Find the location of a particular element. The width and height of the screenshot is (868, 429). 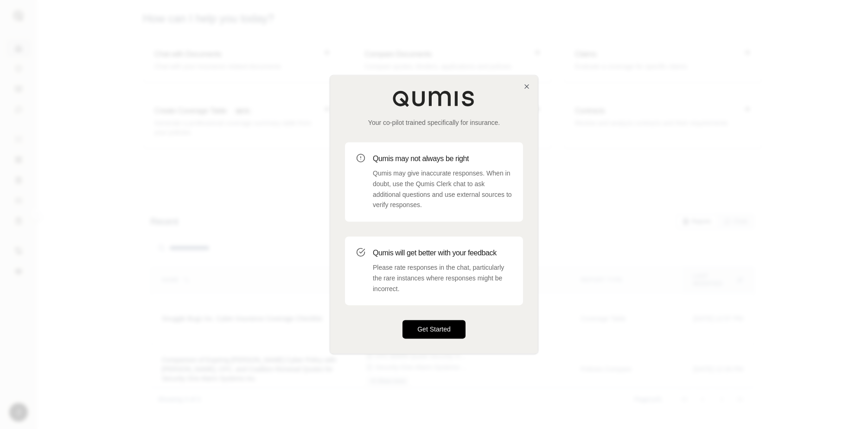

p: Please rate responses in the chat, particularly the rare instances where responses might be incor... is located at coordinates (443, 278).